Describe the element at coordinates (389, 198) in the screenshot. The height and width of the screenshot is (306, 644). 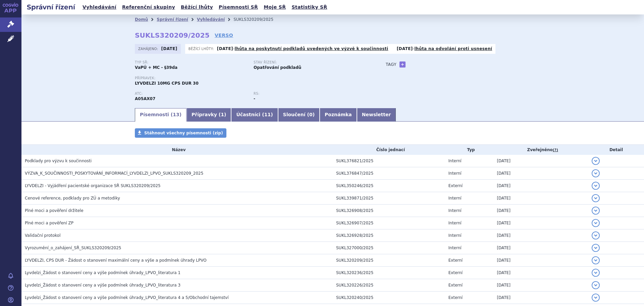
I see `td: SUKL339871/2025` at that location.